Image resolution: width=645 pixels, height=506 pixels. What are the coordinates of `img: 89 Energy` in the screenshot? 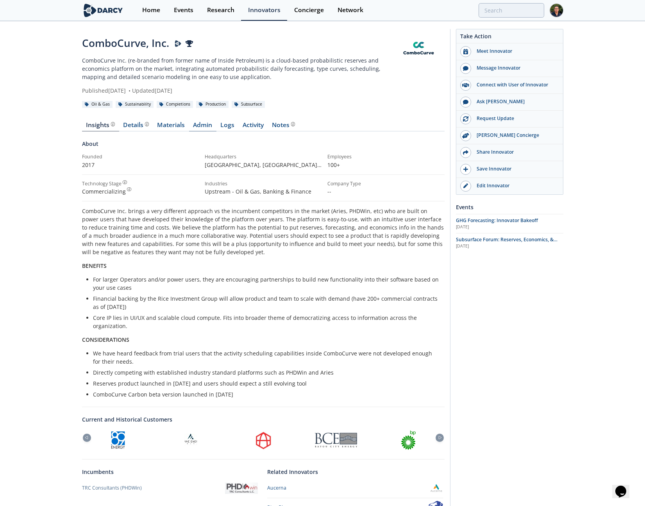 It's located at (118, 440).